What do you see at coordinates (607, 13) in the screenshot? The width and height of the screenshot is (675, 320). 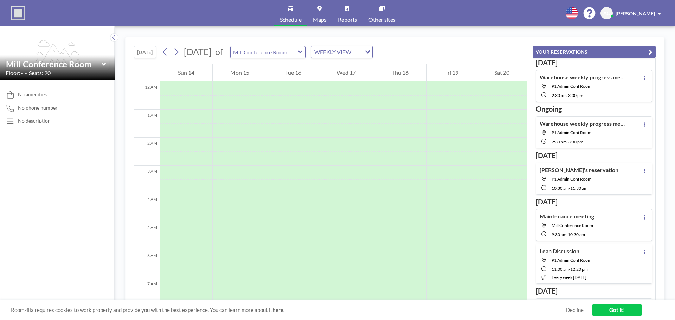 I see `span: AC` at bounding box center [607, 13].